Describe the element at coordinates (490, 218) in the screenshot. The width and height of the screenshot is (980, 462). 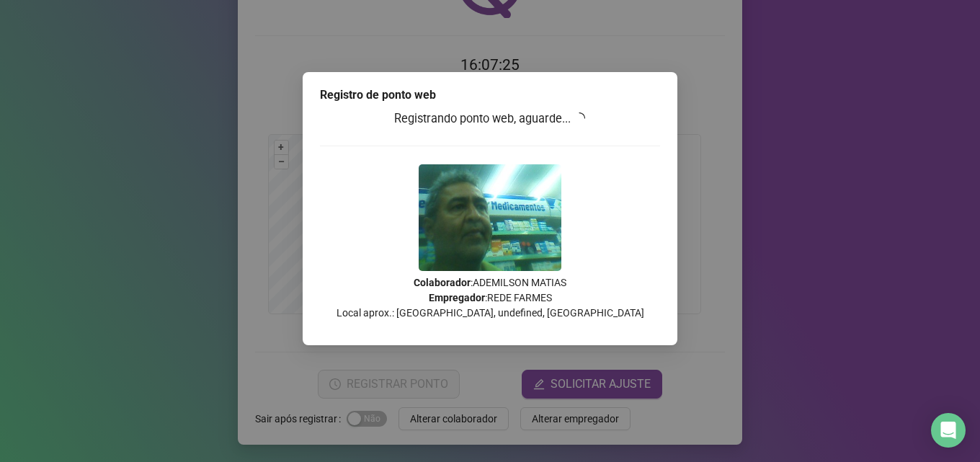
I see `img: 2Q==` at that location.